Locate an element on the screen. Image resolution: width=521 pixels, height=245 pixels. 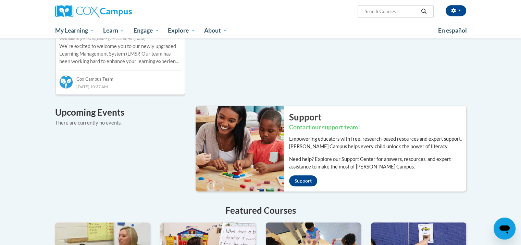
div: Cox Campus Team is located at coordinates (120, 76).